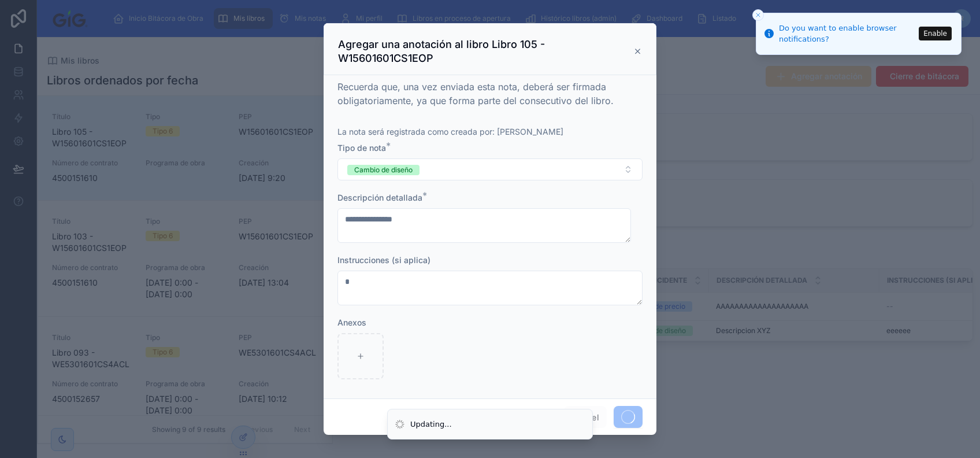  I want to click on button: Enable, so click(935, 34).